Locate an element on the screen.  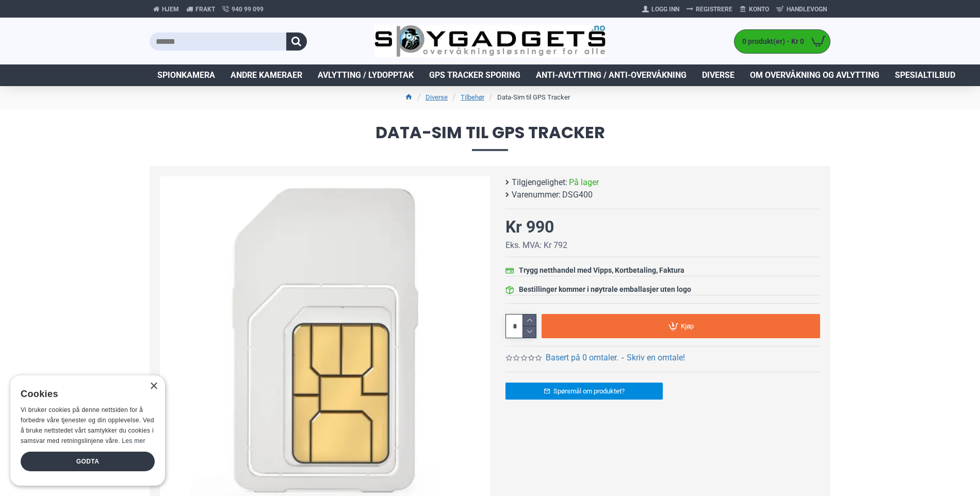
span: 0 produkt(er) - Kr 0 is located at coordinates (771, 41).